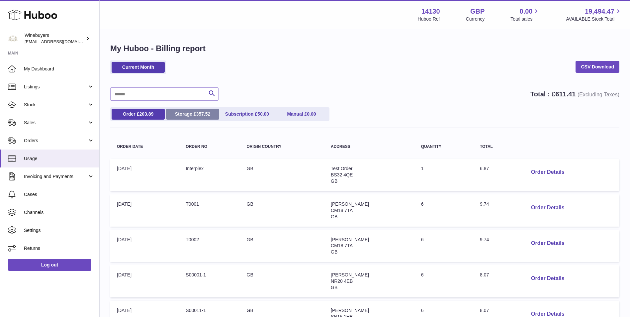 The height and width of the screenshot is (317, 630). What do you see at coordinates (59, 194) in the screenshot?
I see `span: Cases` at bounding box center [59, 194].